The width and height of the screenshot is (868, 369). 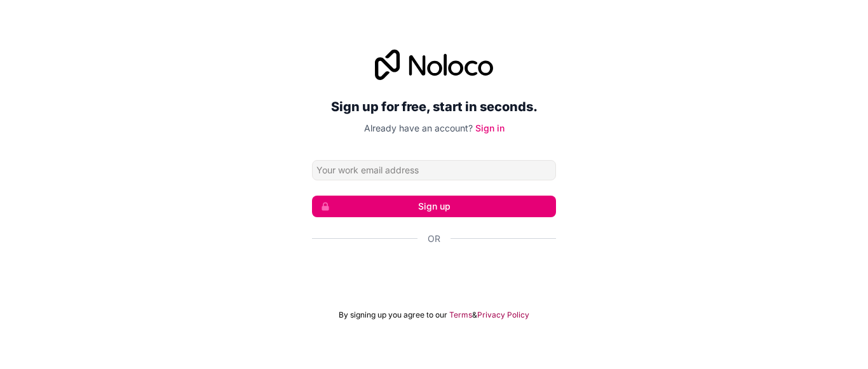 I want to click on span: By signing up you agree to our, so click(x=393, y=315).